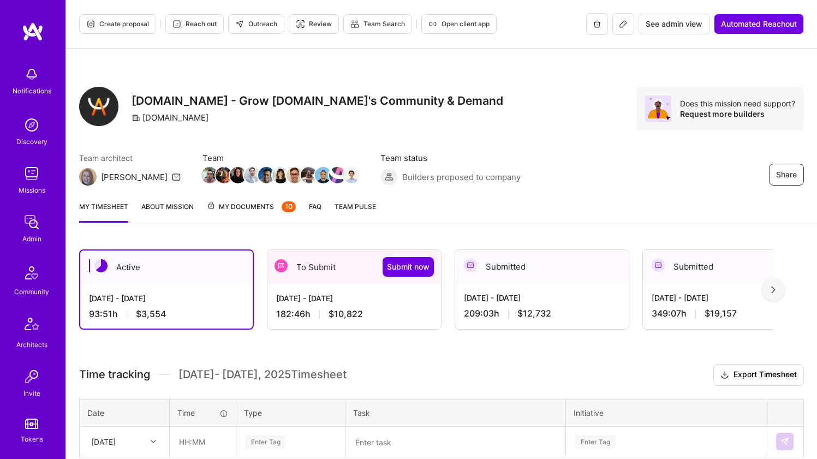 Image resolution: width=817 pixels, height=459 pixels. I want to click on a: My Documents10, so click(251, 212).